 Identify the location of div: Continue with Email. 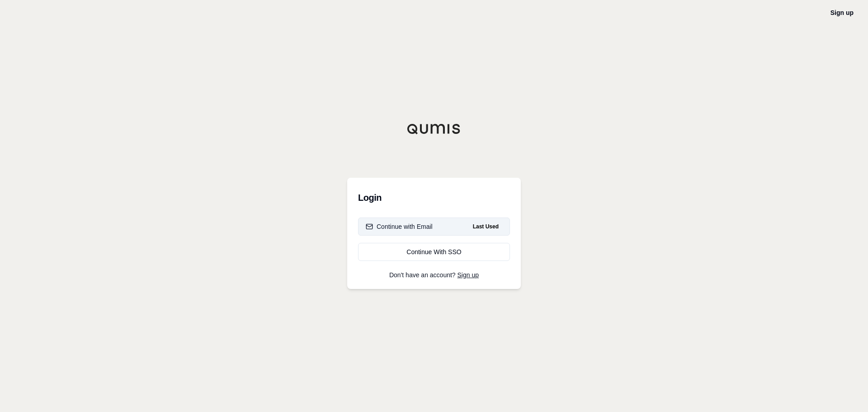
(399, 227).